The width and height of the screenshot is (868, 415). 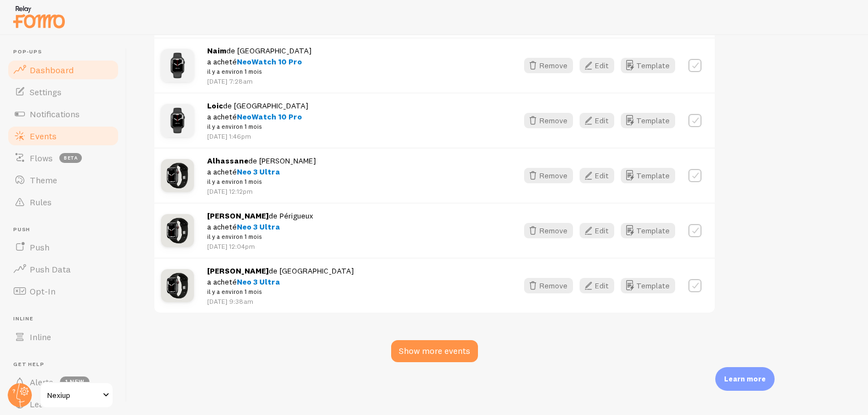 What do you see at coordinates (43, 136) in the screenshot?
I see `span: Events` at bounding box center [43, 136].